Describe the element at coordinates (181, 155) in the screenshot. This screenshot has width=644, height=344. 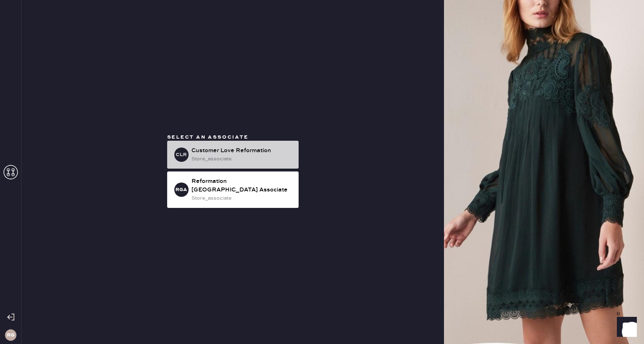
I see `h3: CLR` at that location.